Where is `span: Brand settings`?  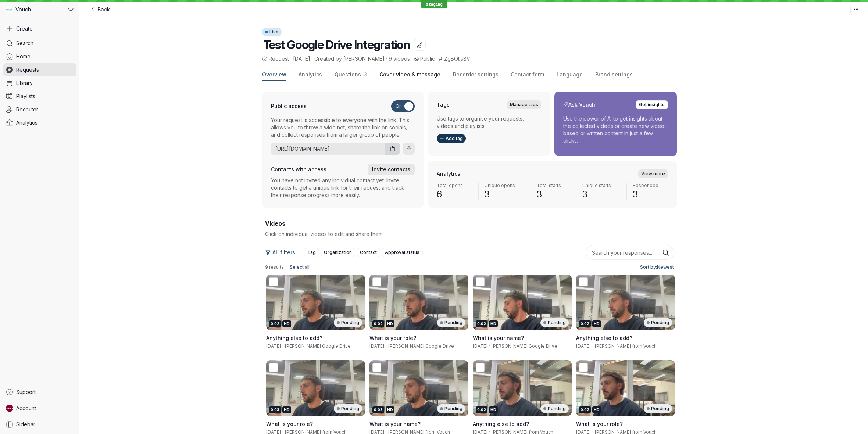 span: Brand settings is located at coordinates (614, 75).